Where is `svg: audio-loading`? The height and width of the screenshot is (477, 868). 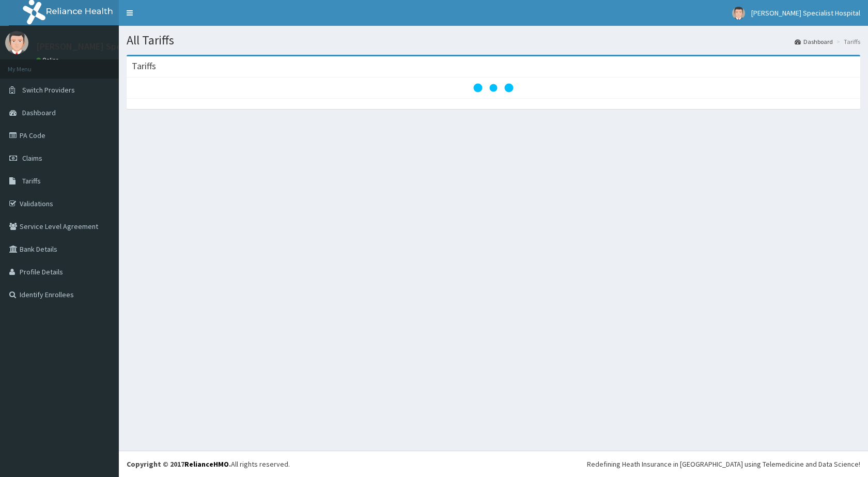 svg: audio-loading is located at coordinates (494, 88).